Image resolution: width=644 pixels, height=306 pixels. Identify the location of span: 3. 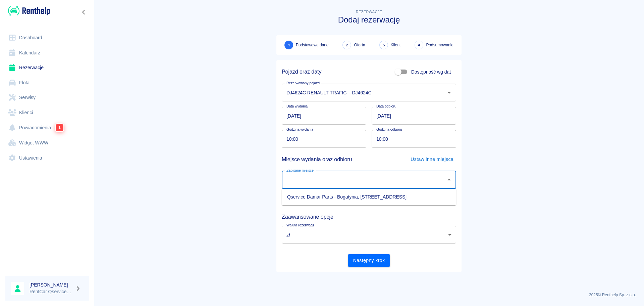
(383, 45).